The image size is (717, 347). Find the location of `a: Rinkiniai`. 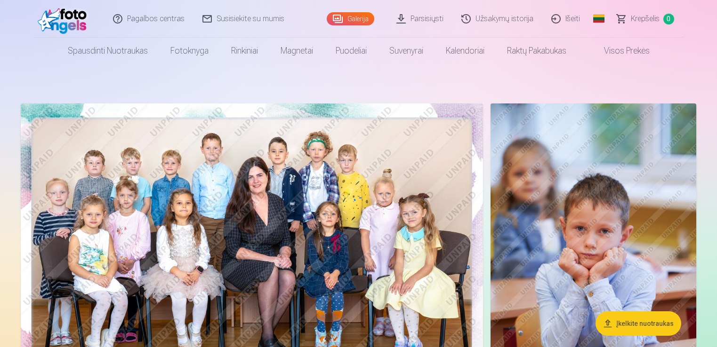

a: Rinkiniai is located at coordinates (244, 51).